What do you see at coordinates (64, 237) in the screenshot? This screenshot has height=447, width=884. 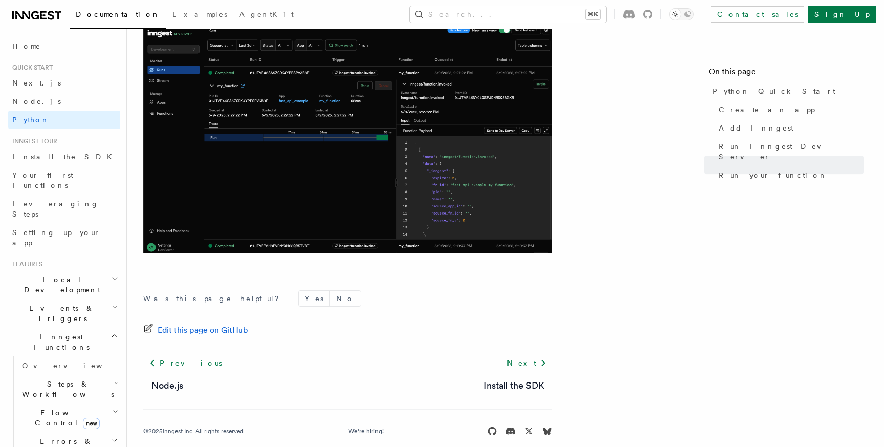 I see `a: Setting up your app` at bounding box center [64, 237].